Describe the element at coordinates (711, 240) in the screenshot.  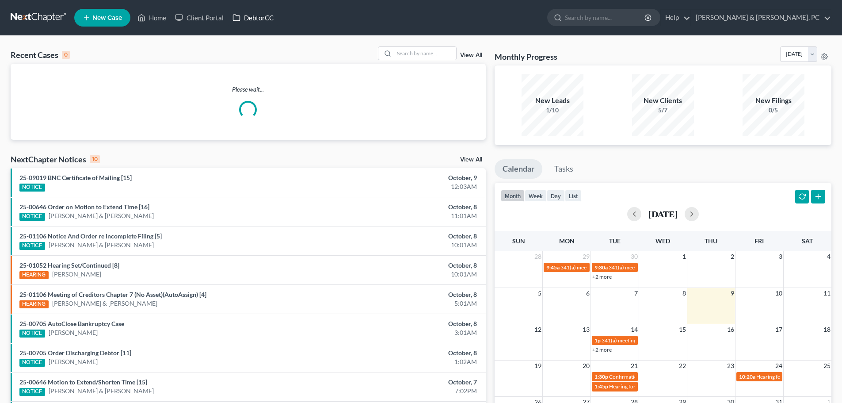
I see `span: Thu` at that location.